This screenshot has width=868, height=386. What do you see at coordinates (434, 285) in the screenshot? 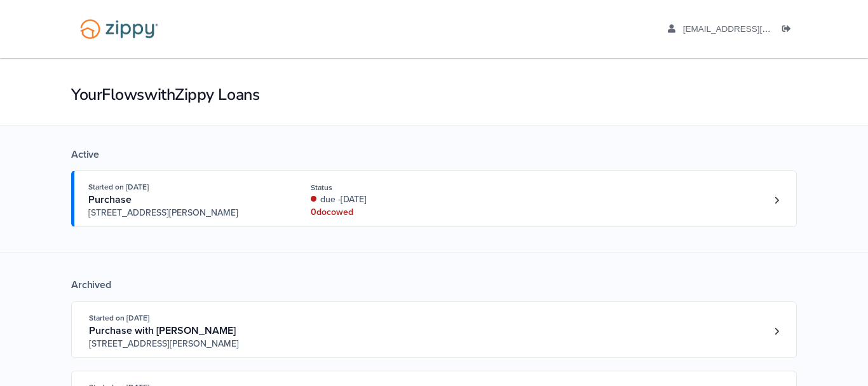
I see `div: Archived` at bounding box center [434, 285].